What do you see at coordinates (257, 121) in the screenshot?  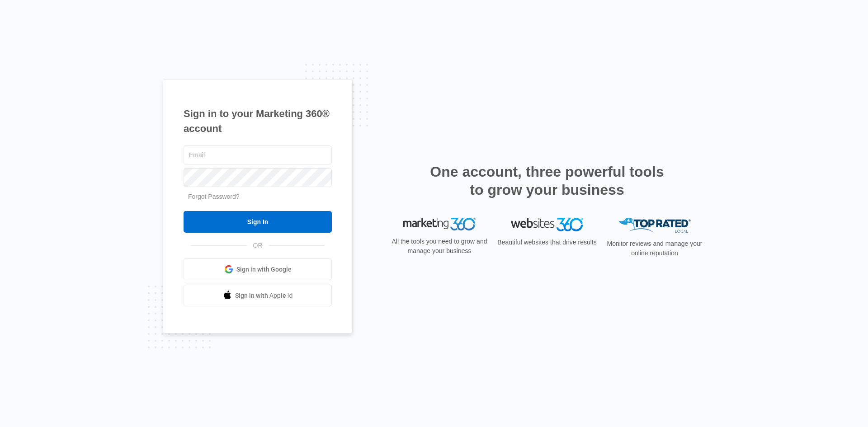 I see `h1: Sign in to your Marketing 360® account` at bounding box center [257, 121].